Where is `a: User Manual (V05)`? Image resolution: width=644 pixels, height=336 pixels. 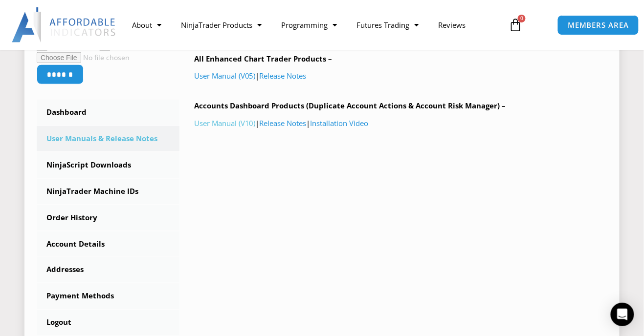
a: User Manual (V05) is located at coordinates (225, 76).